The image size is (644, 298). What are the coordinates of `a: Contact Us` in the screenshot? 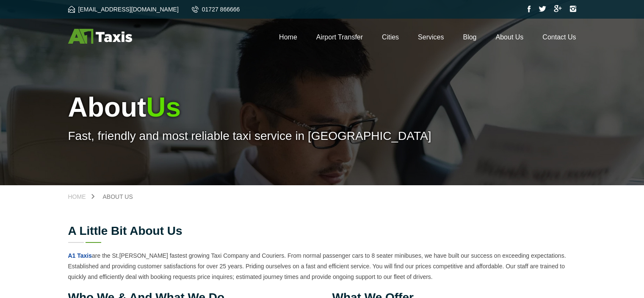 It's located at (559, 37).